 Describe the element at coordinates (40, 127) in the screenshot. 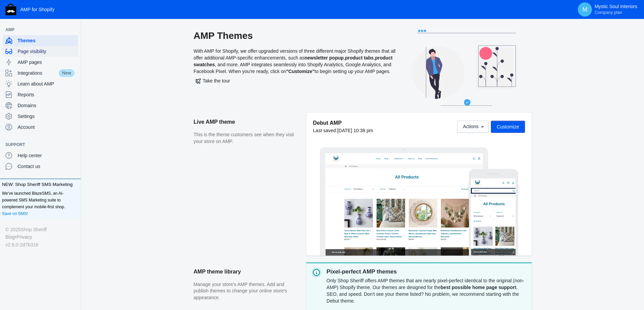

I see `a: Account` at that location.